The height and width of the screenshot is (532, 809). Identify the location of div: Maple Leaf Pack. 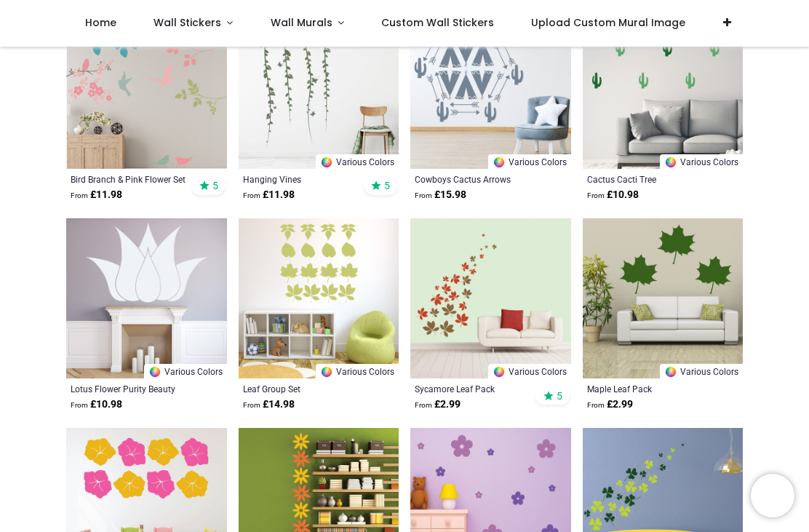
(648, 388).